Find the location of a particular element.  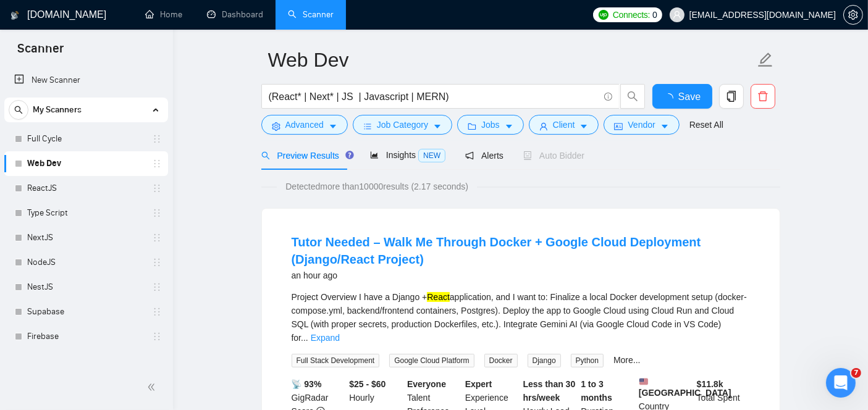

button: Save is located at coordinates (682, 96).